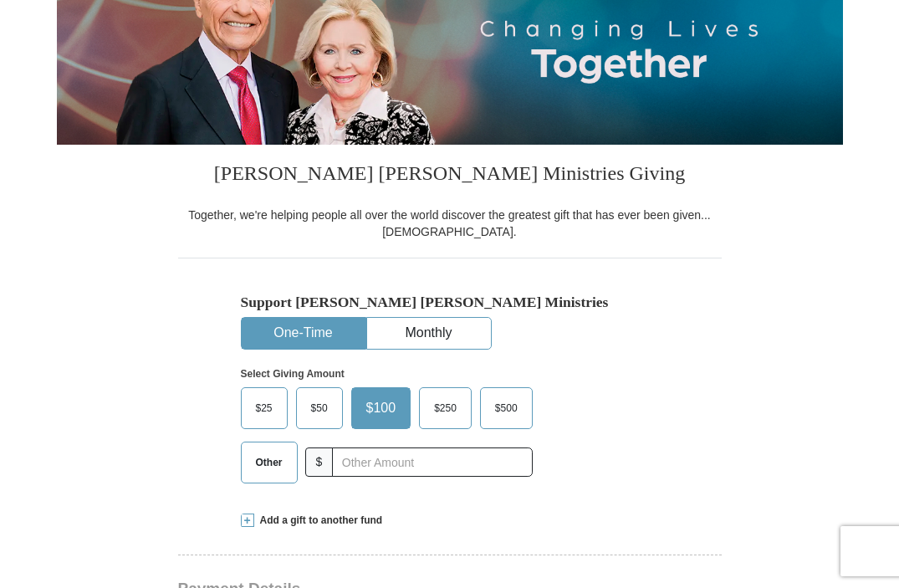  What do you see at coordinates (429, 332) in the screenshot?
I see `button: Monthly` at bounding box center [429, 332].